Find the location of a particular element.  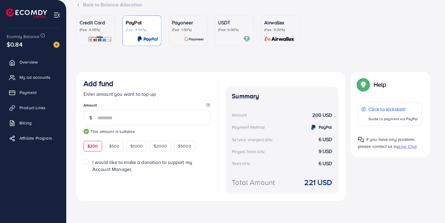

span: $200 is located at coordinates (93, 146).